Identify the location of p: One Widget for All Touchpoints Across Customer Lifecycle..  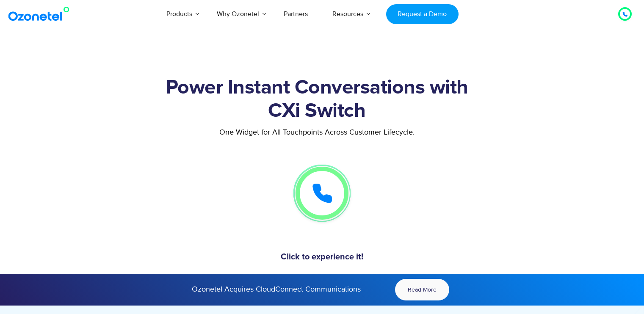
(316, 133).